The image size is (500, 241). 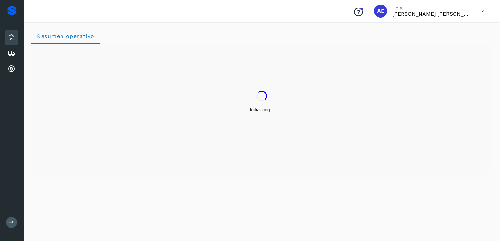 What do you see at coordinates (11, 53) in the screenshot?
I see `div: Embarques` at bounding box center [11, 53].